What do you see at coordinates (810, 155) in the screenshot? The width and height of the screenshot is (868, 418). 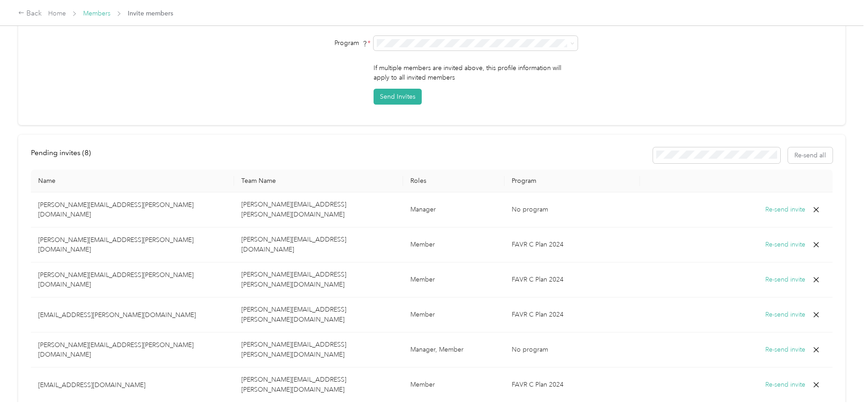 I see `button: Re-send all` at bounding box center [810, 155].